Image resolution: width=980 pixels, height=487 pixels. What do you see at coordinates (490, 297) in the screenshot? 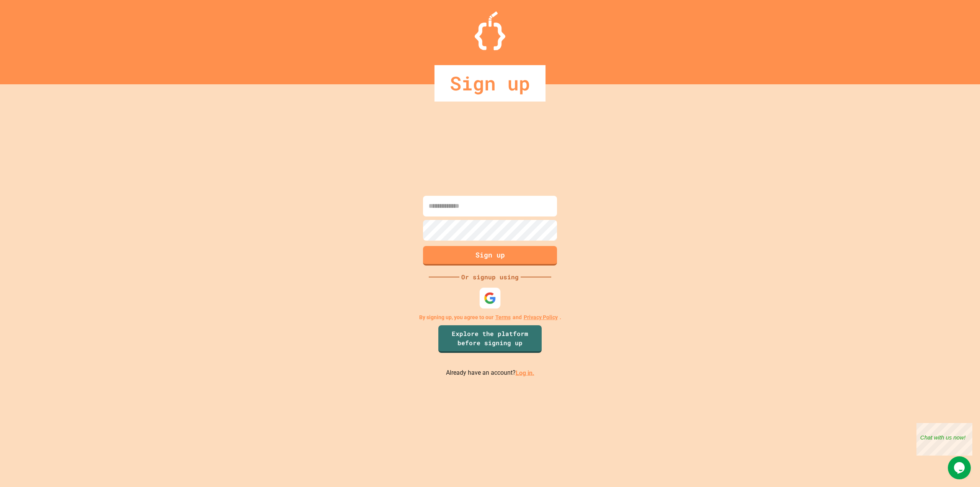
I see `img: google-icon.svg` at bounding box center [490, 297].